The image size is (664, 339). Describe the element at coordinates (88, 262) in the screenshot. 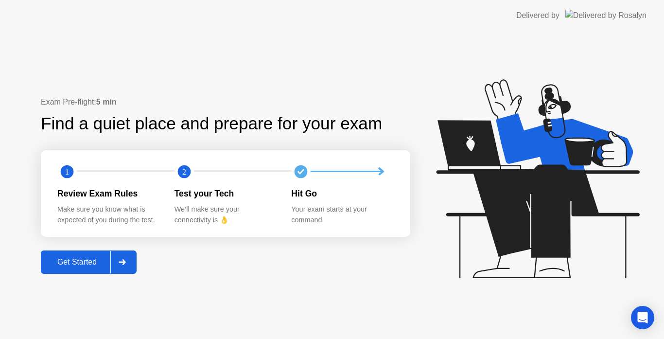

I see `button: Get Started` at that location.